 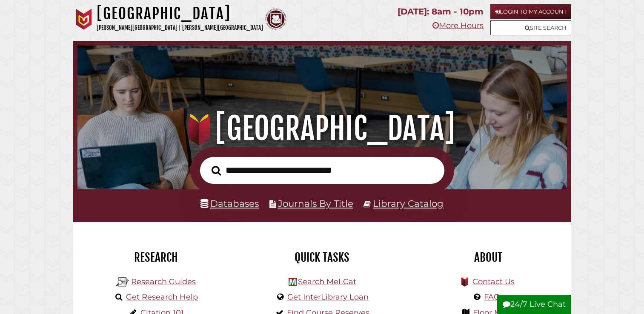 What do you see at coordinates (494, 297) in the screenshot?
I see `a: FAQs` at bounding box center [494, 297].